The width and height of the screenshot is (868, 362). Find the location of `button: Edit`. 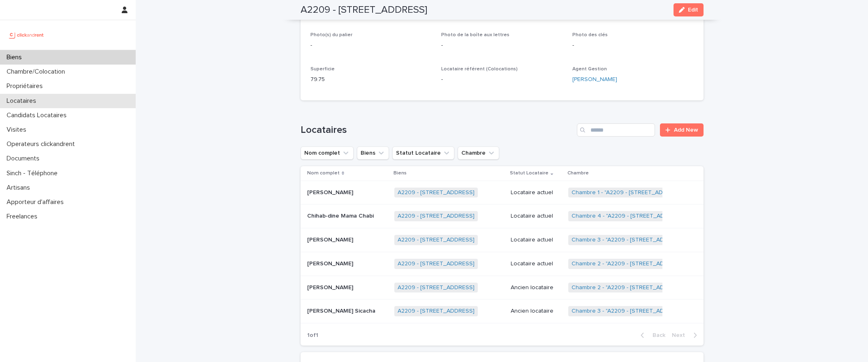

button: Edit is located at coordinates (688, 10).